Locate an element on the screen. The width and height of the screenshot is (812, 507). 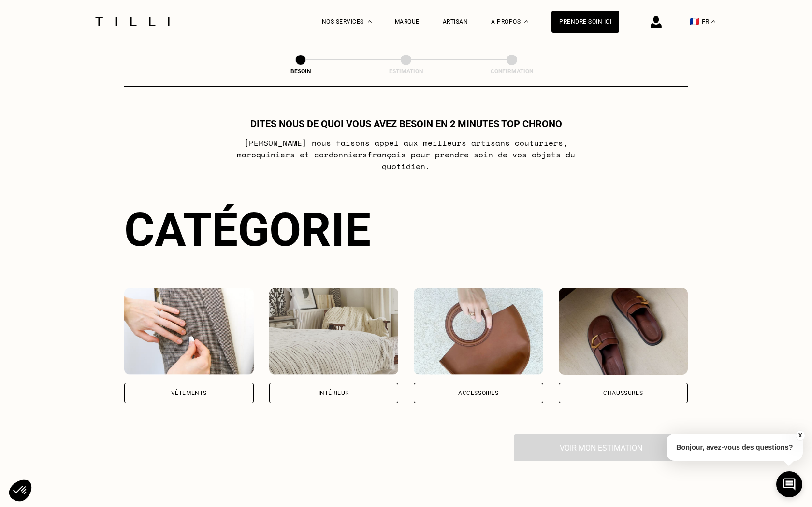
a: Prendre soin ici is located at coordinates (585, 22).